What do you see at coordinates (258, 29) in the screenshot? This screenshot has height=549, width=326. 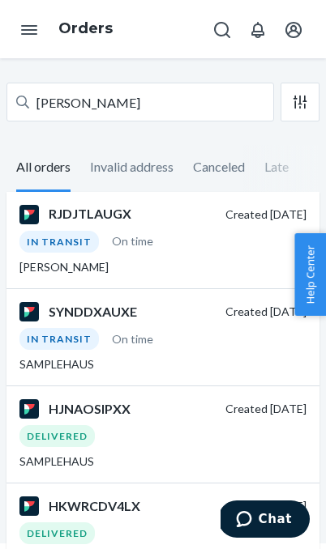 I see `button: Open notifications` at bounding box center [258, 29].